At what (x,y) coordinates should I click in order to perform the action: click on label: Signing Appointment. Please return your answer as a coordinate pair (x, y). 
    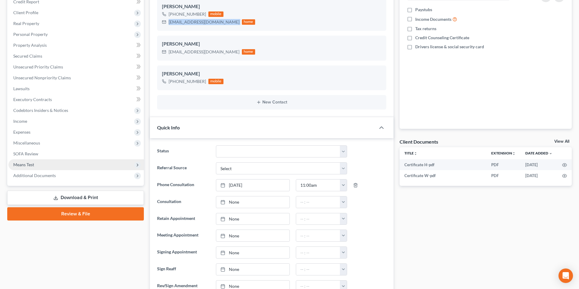
    Looking at the image, I should click on (183, 252).